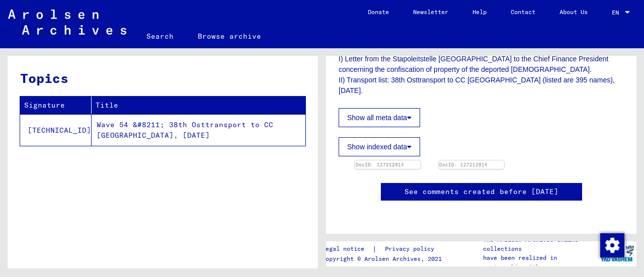 The height and width of the screenshot is (277, 644). I want to click on img: Change consent, so click(612, 245).